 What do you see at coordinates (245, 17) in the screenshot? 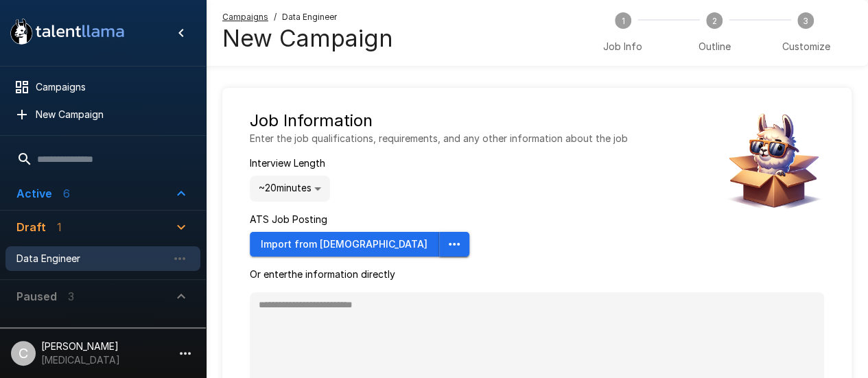
I see `u: Campaigns` at bounding box center [245, 17].